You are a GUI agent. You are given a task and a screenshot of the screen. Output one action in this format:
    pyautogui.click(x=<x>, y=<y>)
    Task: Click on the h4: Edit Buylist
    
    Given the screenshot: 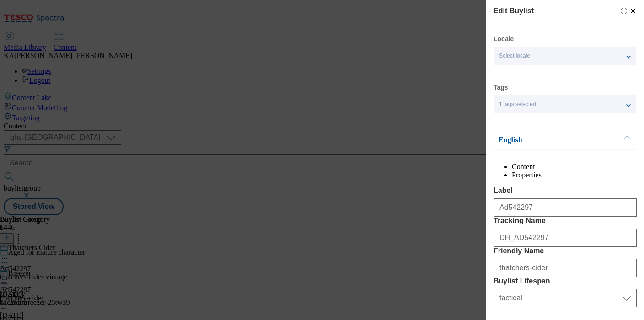 What is the action you would take?
    pyautogui.click(x=514, y=11)
    